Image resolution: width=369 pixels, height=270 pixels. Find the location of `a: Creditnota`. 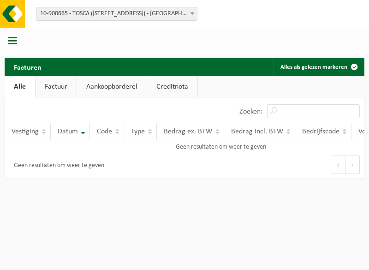

a: Creditnota is located at coordinates (172, 87).